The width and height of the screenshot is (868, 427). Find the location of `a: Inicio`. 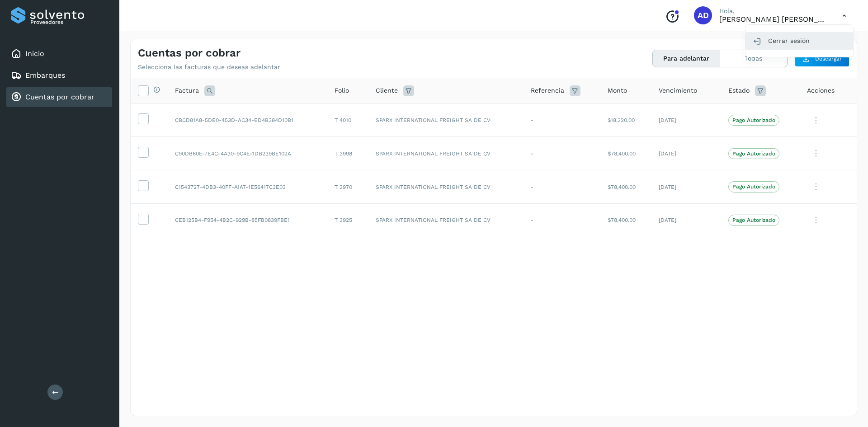

a: Inicio is located at coordinates (35, 53).